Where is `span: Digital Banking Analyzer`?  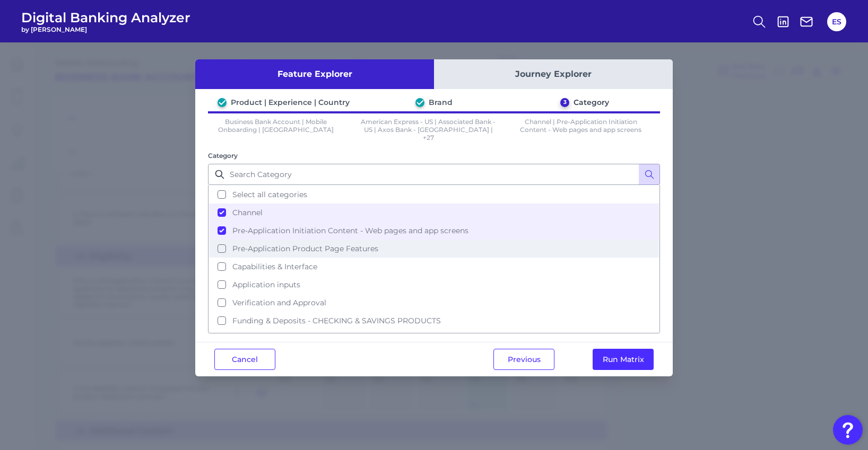
span: Digital Banking Analyzer is located at coordinates (106, 17).